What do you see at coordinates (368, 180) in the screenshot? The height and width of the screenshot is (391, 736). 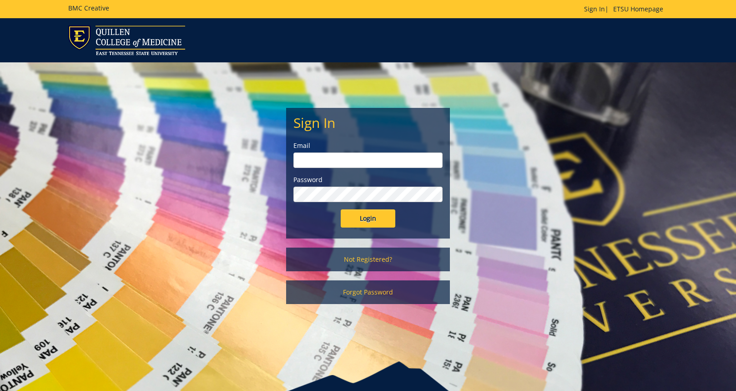 I see `label: Password` at bounding box center [368, 180].